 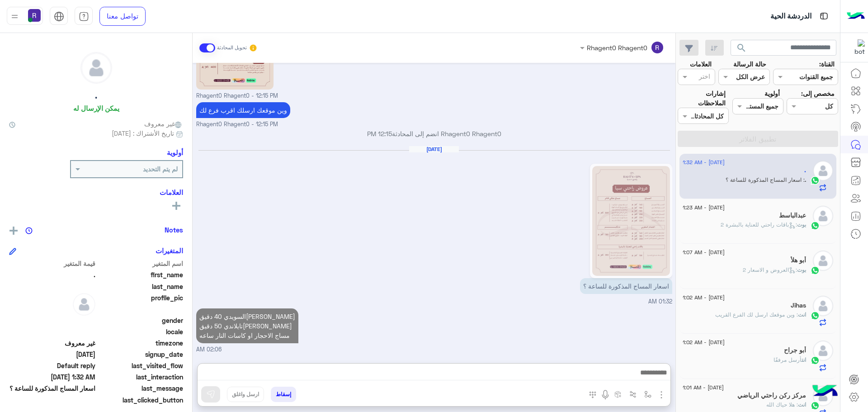 What do you see at coordinates (648, 394) in the screenshot?
I see `img: select flow` at bounding box center [648, 394].